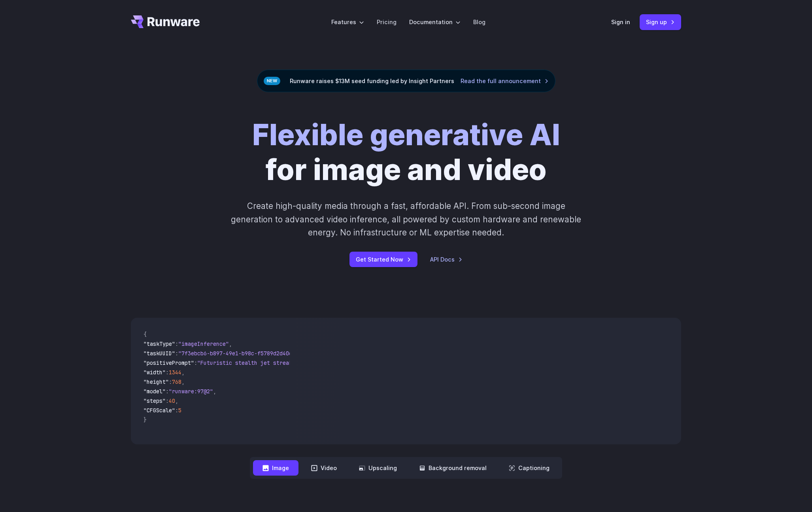 The height and width of the screenshot is (512, 812). I want to click on a: Blog, so click(479, 22).